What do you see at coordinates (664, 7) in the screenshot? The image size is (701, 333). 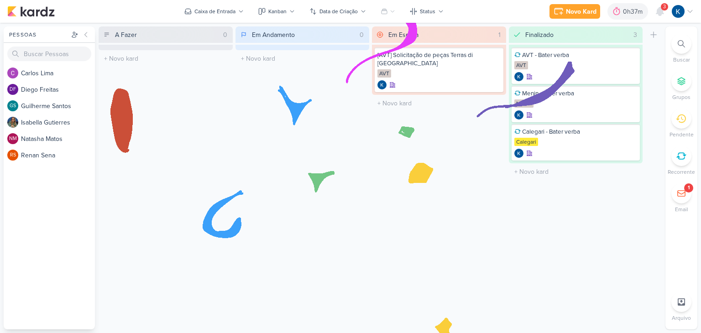 I see `span: 3` at bounding box center [664, 7].